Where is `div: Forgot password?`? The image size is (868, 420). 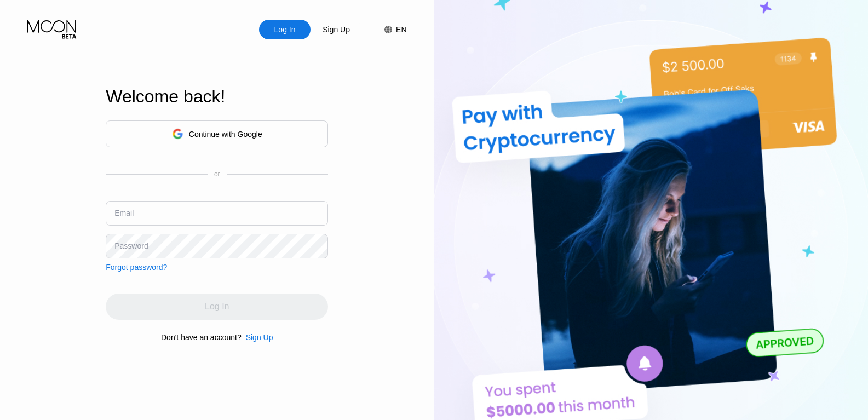 div: Forgot password? is located at coordinates (136, 267).